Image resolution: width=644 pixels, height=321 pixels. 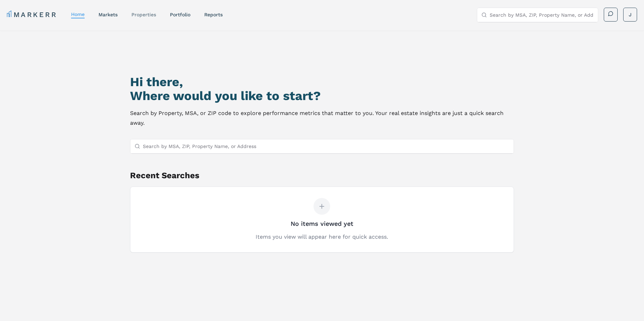 I want to click on p: Items you view will appear here for quick access., so click(x=322, y=237).